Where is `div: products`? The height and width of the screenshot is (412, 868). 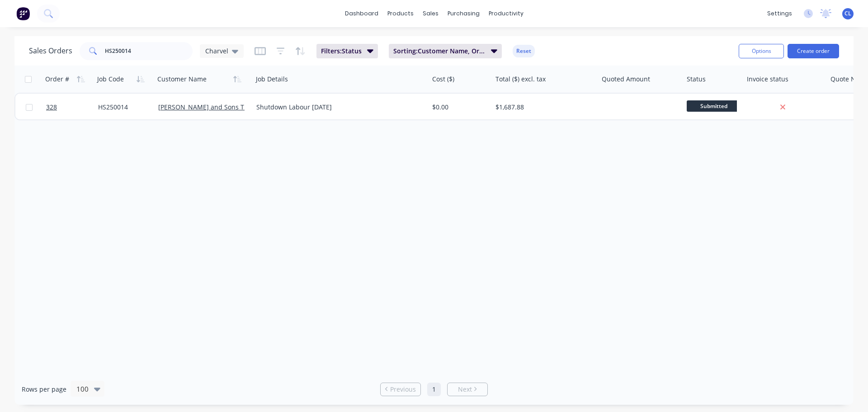
div: products is located at coordinates (401, 14).